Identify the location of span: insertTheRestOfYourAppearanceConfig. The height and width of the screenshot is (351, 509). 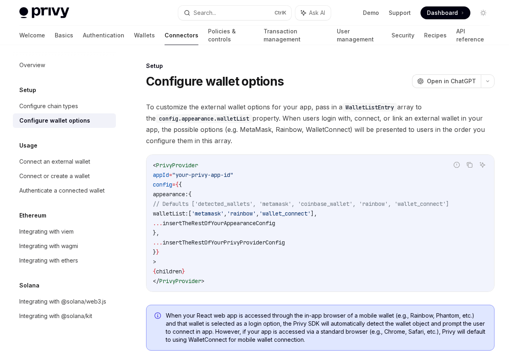
(219, 223).